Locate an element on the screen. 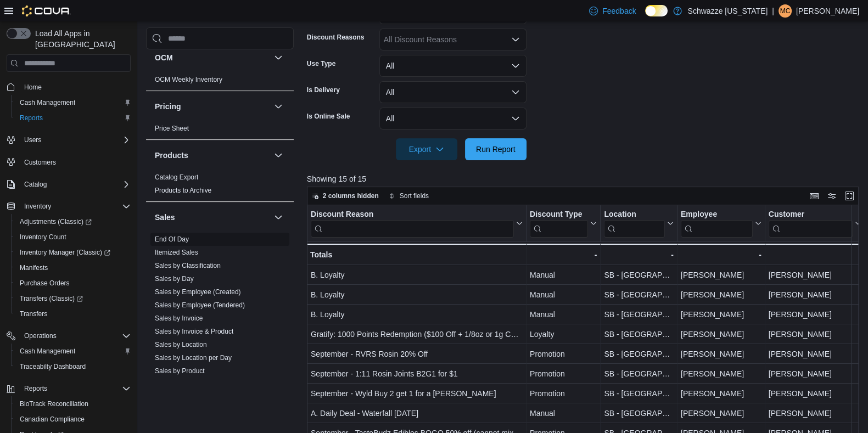 Image resolution: width=868 pixels, height=433 pixels. div: Gratify: 1000 Points Redemption ($100 Off + 1/8oz or 1g Concentrate) is located at coordinates (417, 335).